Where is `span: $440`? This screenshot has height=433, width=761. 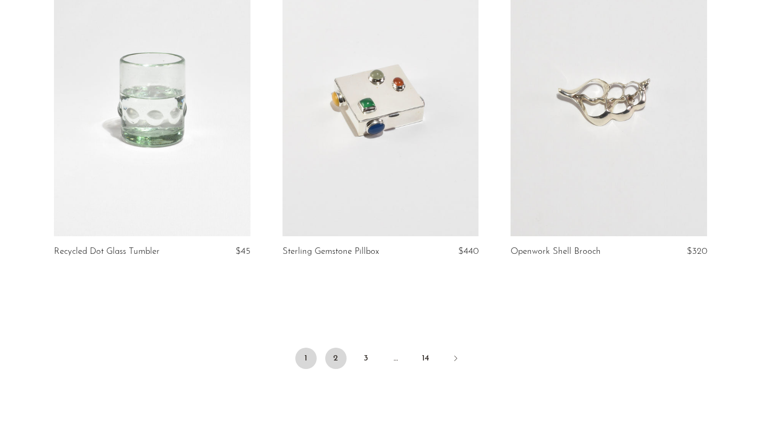
span: $440 is located at coordinates (468, 251).